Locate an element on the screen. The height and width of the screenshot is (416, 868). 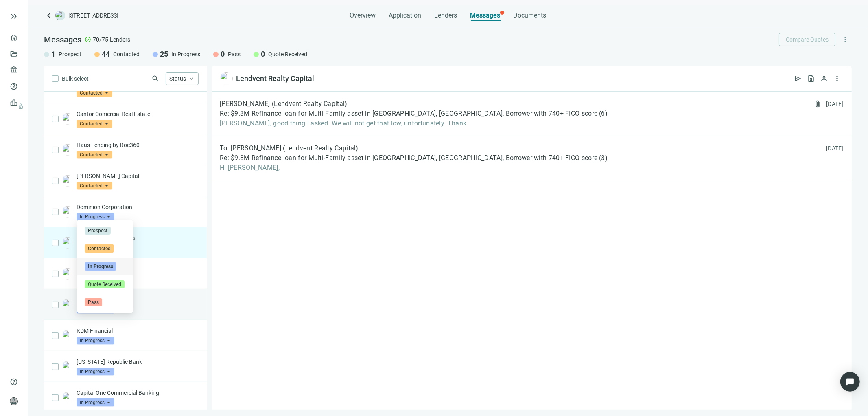
p: Haus Lending by Roc360 is located at coordinates (138, 145).